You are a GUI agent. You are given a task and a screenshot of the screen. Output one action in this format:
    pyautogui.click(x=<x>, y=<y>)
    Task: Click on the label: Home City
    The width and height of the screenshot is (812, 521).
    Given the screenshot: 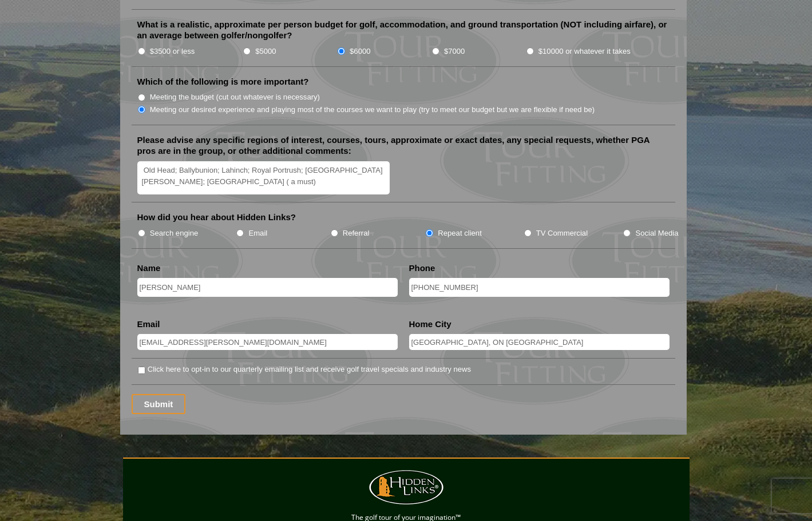 What is the action you would take?
    pyautogui.click(x=430, y=324)
    